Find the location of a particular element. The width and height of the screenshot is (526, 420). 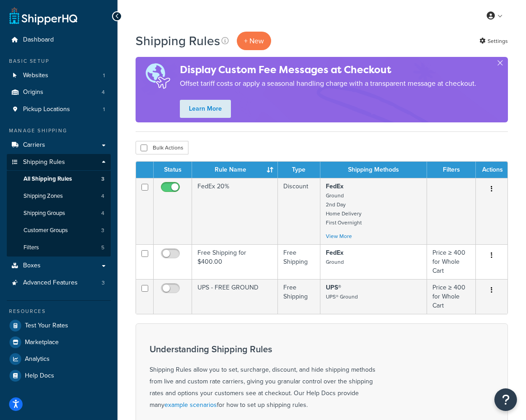

th: Filters is located at coordinates (451, 170).